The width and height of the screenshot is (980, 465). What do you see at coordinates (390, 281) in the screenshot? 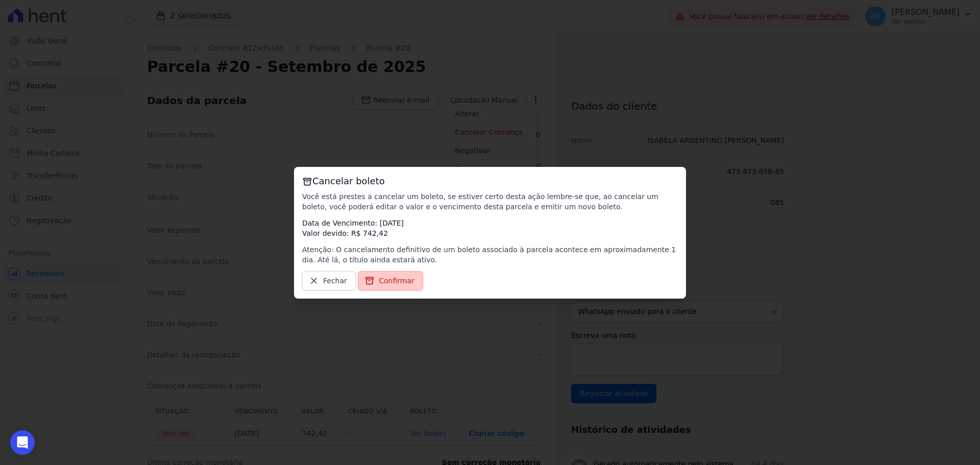
I see `a: Confirmar` at bounding box center [390, 281].